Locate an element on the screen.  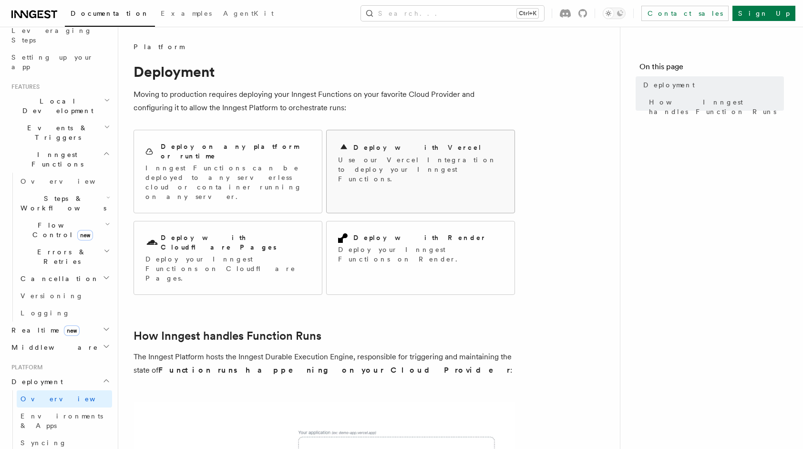
span: Errors & Retries is located at coordinates (60, 257).